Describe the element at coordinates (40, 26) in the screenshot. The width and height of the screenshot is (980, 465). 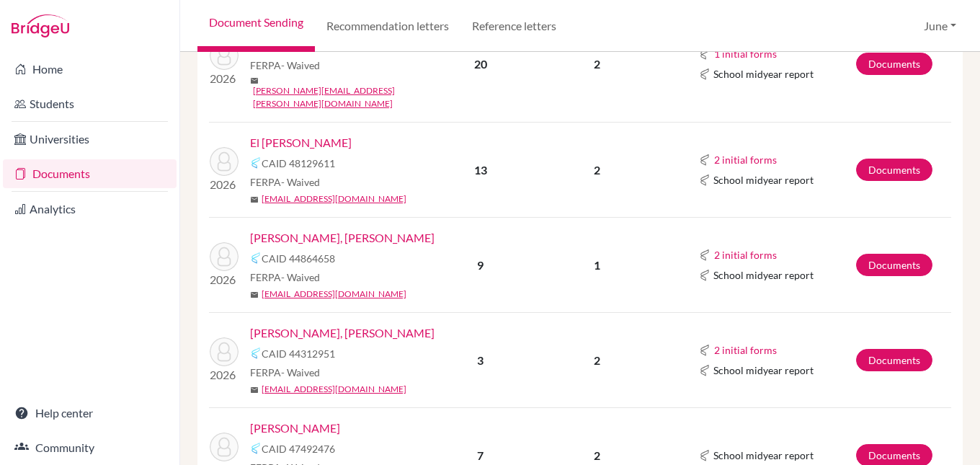
I see `img: Bridge-U` at that location.